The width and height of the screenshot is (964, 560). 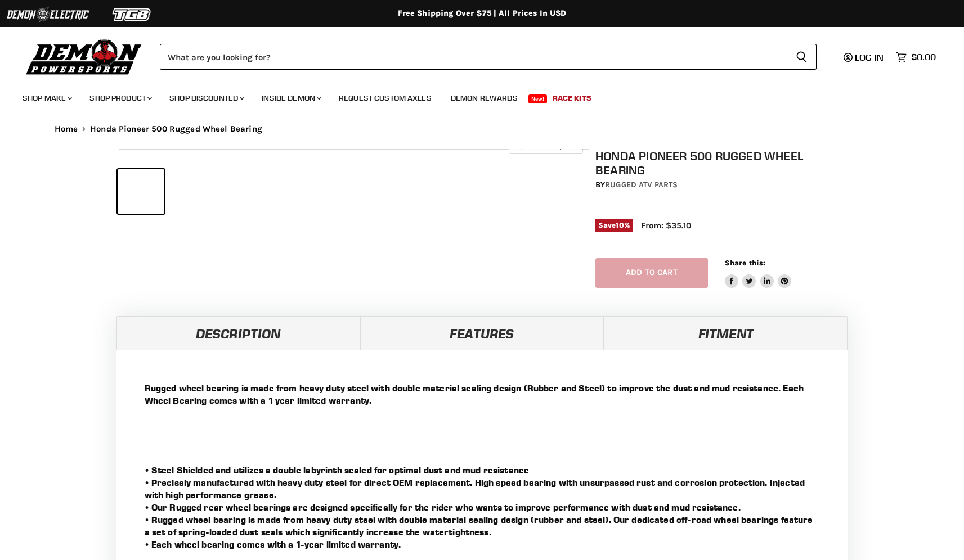 I want to click on span: Save %, so click(x=614, y=226).